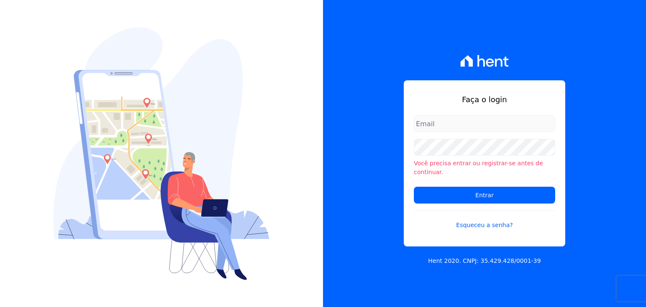 The image size is (646, 307). What do you see at coordinates (485, 195) in the screenshot?
I see `input: Entrar` at bounding box center [485, 195].